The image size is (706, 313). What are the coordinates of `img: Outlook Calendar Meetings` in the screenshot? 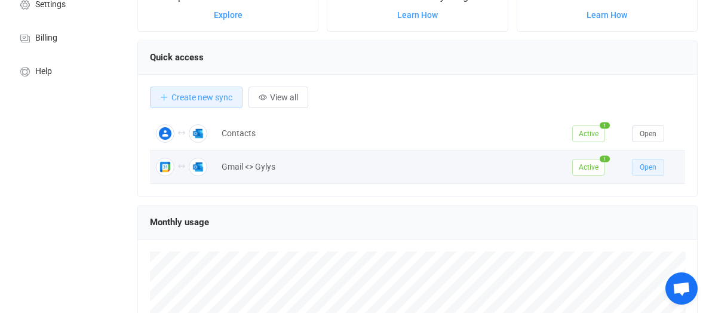 It's located at (198, 167).